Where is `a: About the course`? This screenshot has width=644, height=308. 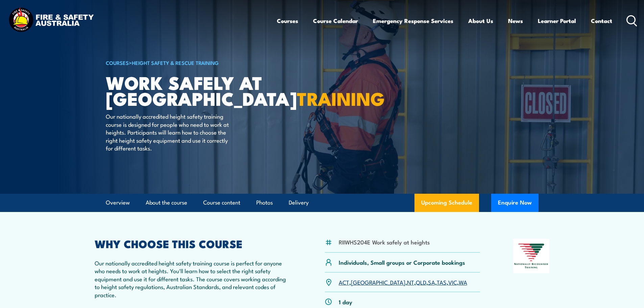
a: About the course is located at coordinates (167, 203).